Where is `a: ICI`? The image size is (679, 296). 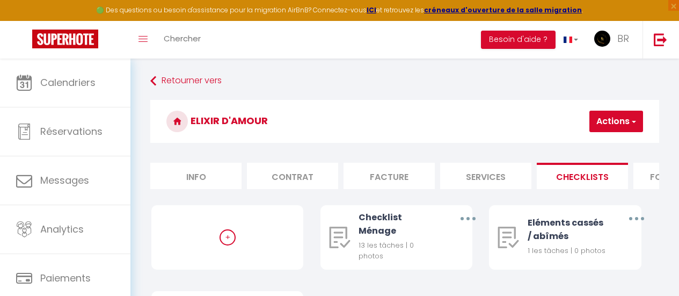
a: ICI is located at coordinates (371, 10).